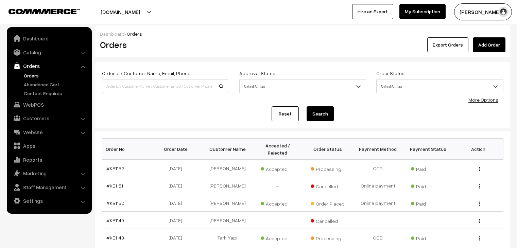 This screenshot has width=517, height=248. What do you see at coordinates (49, 146) in the screenshot?
I see `a: Apps` at bounding box center [49, 146].